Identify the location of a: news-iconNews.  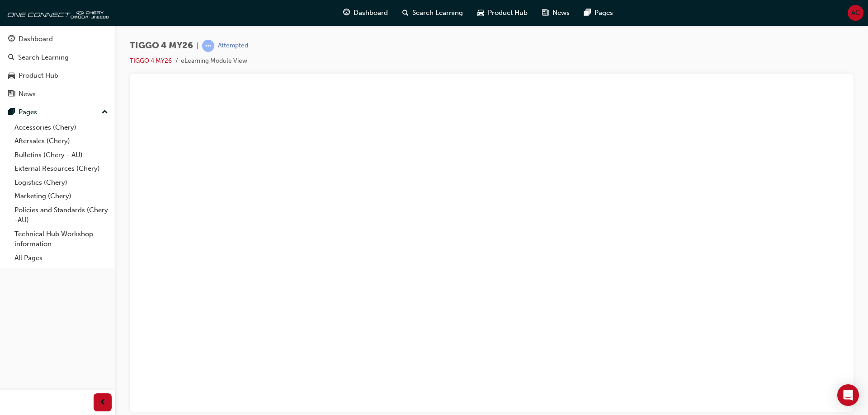
(556, 12).